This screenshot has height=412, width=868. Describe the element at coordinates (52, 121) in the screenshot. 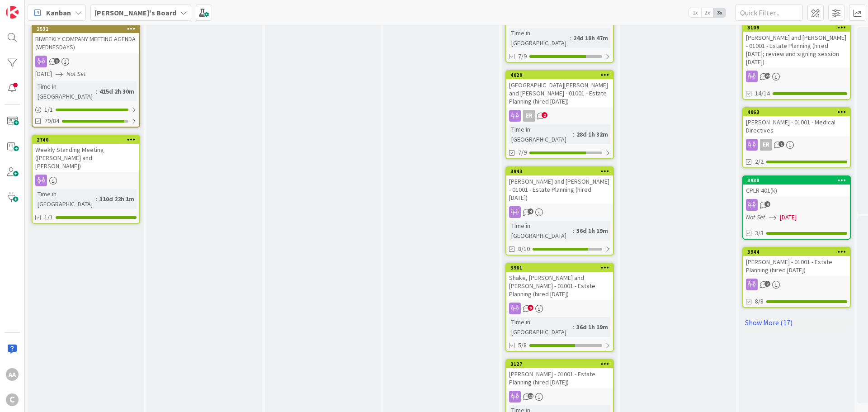

I see `span: 79/84` at that location.